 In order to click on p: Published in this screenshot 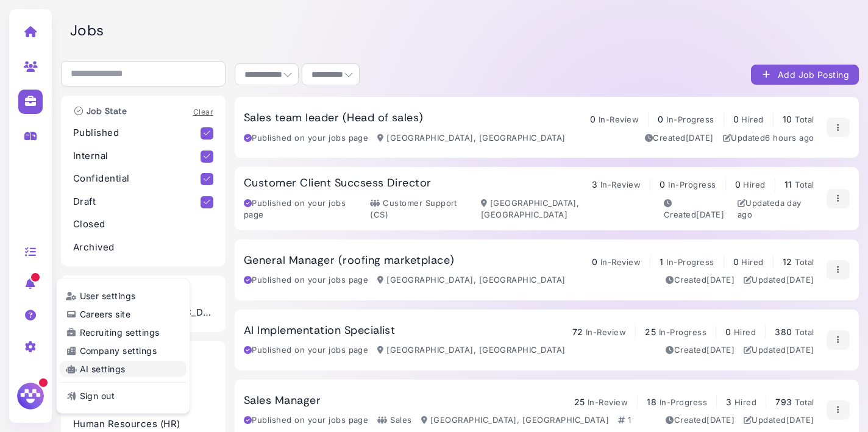, I will do `click(137, 133)`.